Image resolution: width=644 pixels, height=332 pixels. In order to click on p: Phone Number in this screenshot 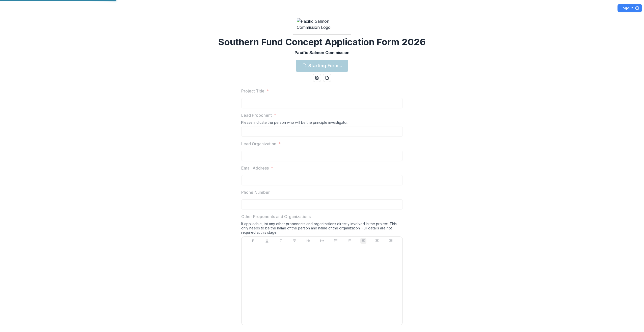, I will do `click(255, 192)`.